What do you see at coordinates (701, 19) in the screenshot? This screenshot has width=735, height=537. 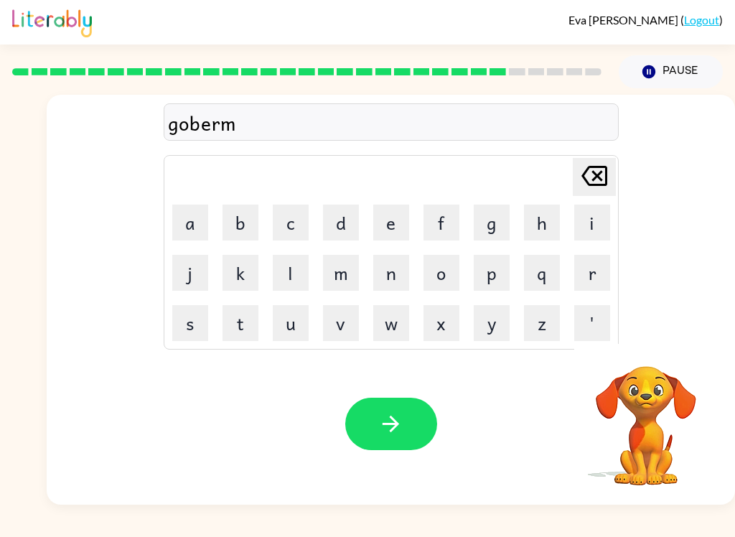 I see `a: Logout` at bounding box center [701, 19].